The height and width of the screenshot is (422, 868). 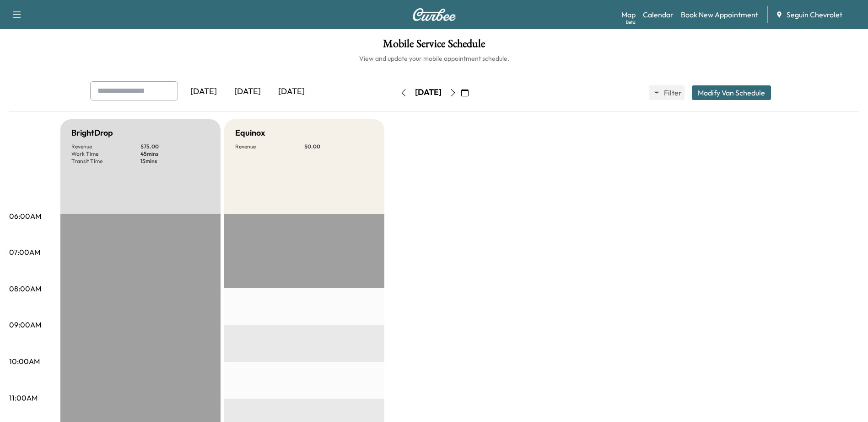 What do you see at coordinates (658, 15) in the screenshot?
I see `a: Calendar` at bounding box center [658, 15].